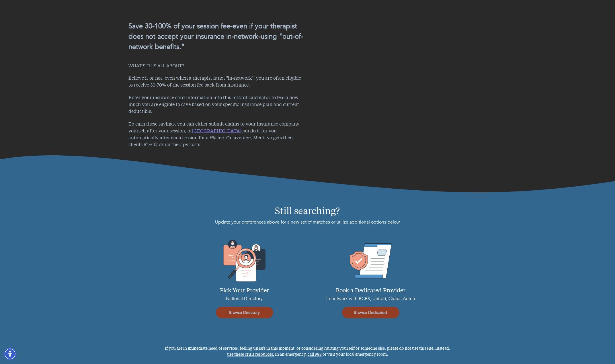  What do you see at coordinates (216, 66) in the screenshot?
I see `p: WHAT'S THIS ALL ABOUT?` at bounding box center [216, 66].